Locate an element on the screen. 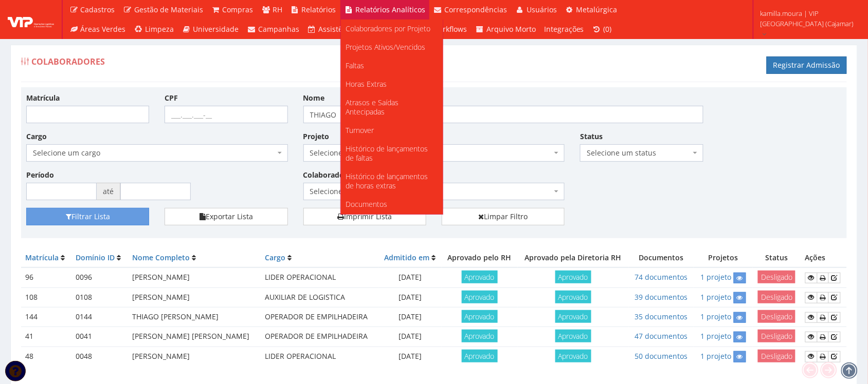 This screenshot has width=868, height=384. label: Matrícula is located at coordinates (43, 98).